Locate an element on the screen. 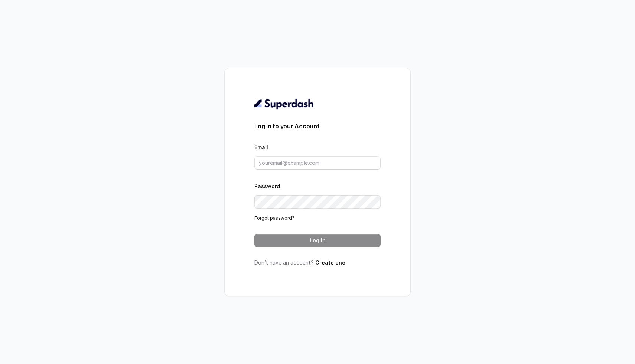 This screenshot has width=635, height=364. a: Forgot password? is located at coordinates (275, 218).